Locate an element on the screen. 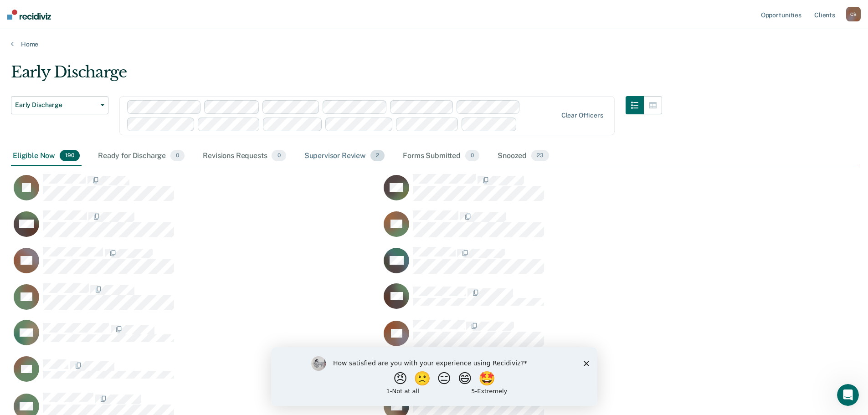 Image resolution: width=868 pixels, height=415 pixels. div: 5 - Extremely is located at coordinates (243, 44).